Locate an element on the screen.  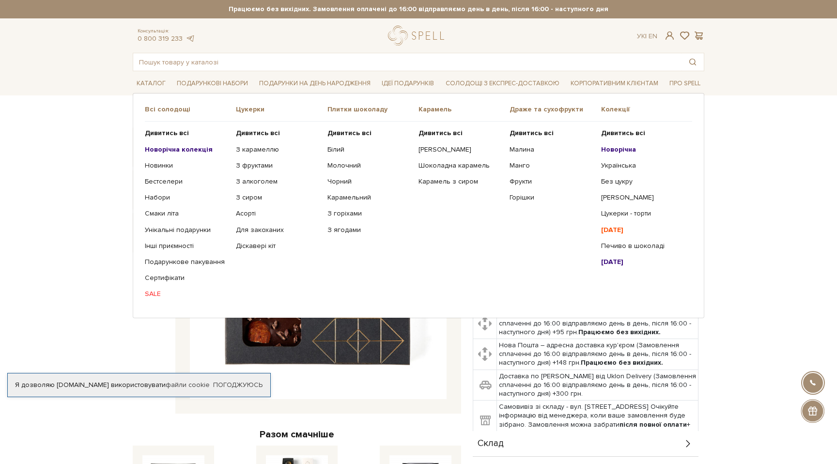
a: SALE is located at coordinates (187, 294).